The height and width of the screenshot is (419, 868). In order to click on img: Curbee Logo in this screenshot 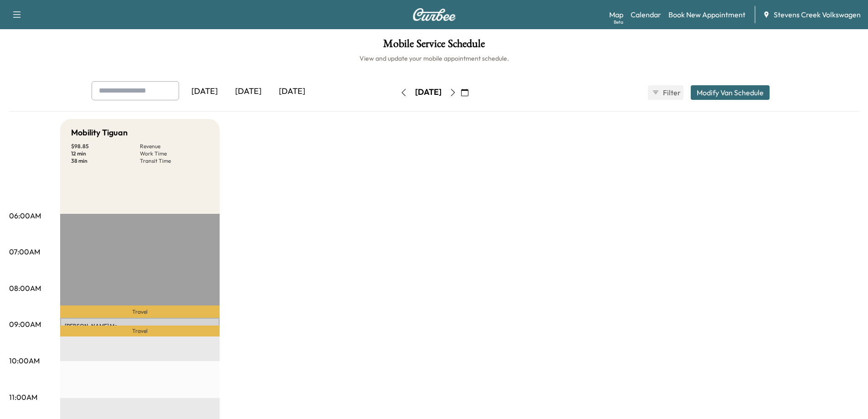, I will do `click(434, 15)`.